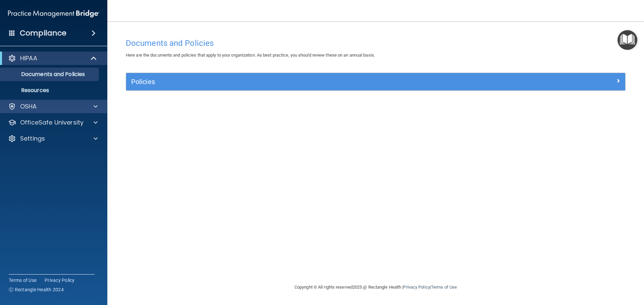 The width and height of the screenshot is (644, 305). Describe the element at coordinates (50, 90) in the screenshot. I see `p: Resources` at that location.